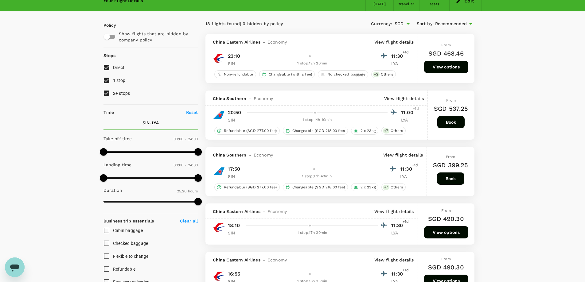 This screenshot has width=585, height=282. I want to click on p: 11:00, so click(409, 113).